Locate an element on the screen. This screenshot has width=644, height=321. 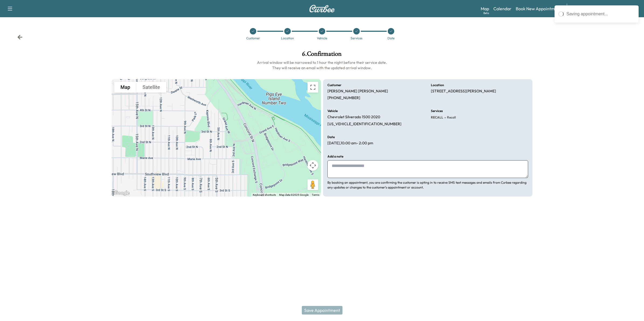
h6: Vehicle is located at coordinates (332, 111).